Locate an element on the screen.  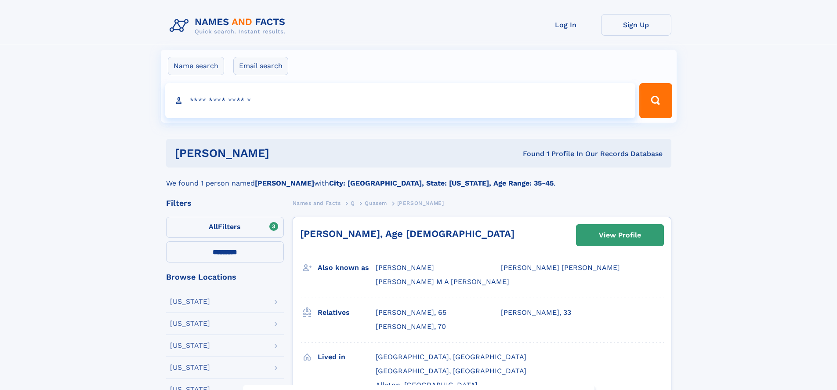
label: Email search is located at coordinates (260, 66).